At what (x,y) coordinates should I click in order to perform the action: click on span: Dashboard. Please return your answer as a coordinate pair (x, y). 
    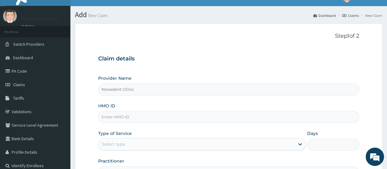
    Looking at the image, I should click on (23, 58).